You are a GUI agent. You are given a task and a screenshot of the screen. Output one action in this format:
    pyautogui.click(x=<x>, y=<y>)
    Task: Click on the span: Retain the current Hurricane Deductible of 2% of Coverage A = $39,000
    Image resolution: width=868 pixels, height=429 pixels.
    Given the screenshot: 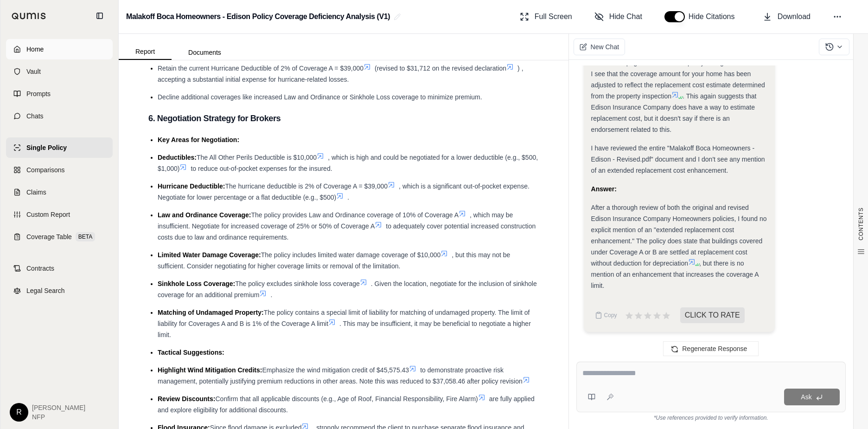 What is the action you would take?
    pyautogui.click(x=260, y=68)
    